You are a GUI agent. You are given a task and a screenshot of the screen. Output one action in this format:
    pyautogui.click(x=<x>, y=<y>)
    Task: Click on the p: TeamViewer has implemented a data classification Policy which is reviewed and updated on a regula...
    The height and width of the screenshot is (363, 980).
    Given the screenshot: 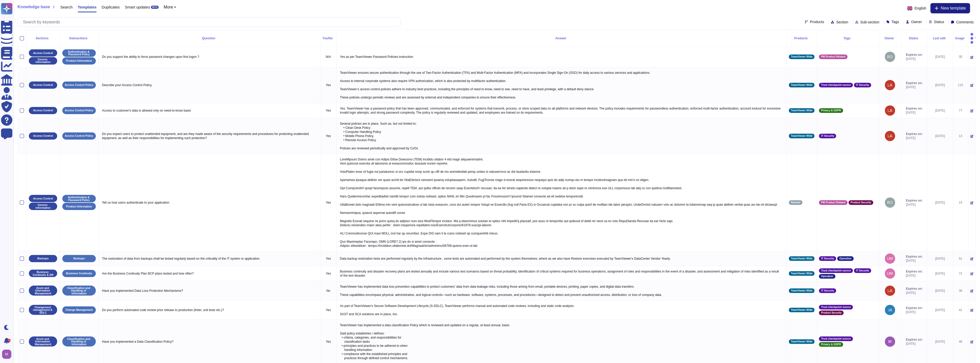 What is the action you would take?
    pyautogui.click(x=562, y=342)
    